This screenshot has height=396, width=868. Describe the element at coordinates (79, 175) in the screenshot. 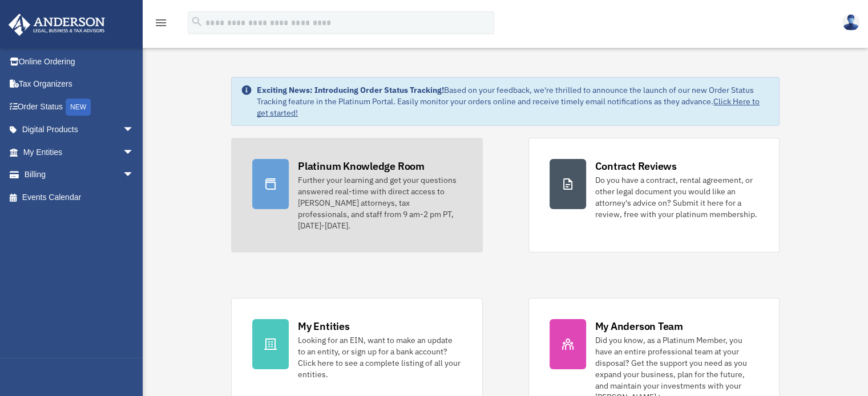

I see `a: Billingarrow_drop_down` at that location.